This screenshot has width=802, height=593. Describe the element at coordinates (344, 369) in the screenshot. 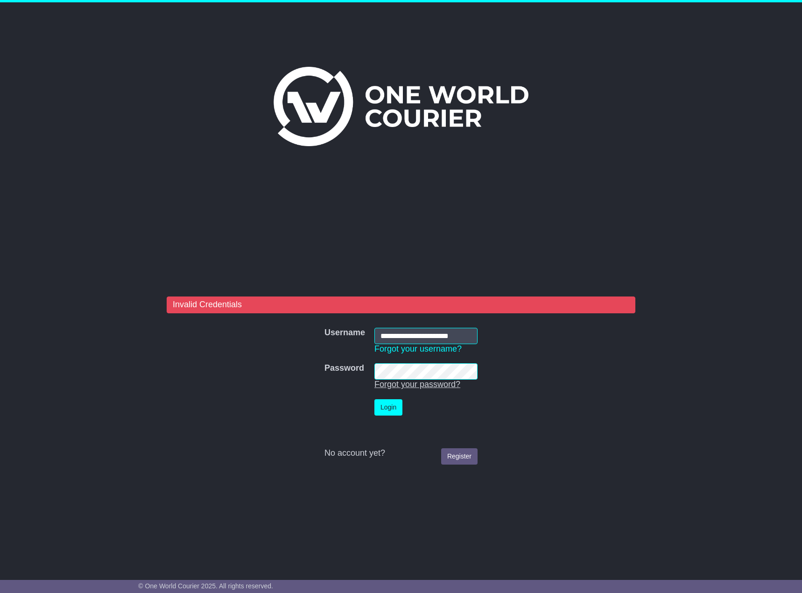

I see `label: Password` at that location.